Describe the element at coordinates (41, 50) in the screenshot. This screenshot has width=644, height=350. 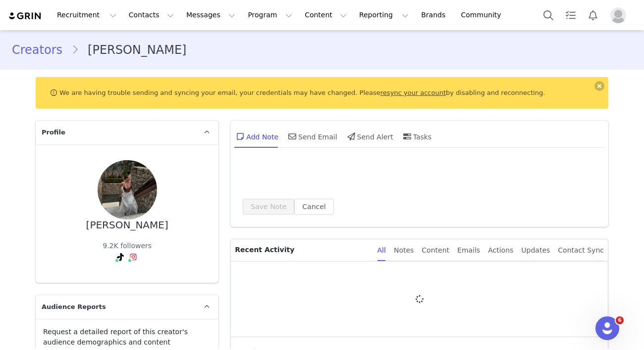
I see `a: Creators` at that location.